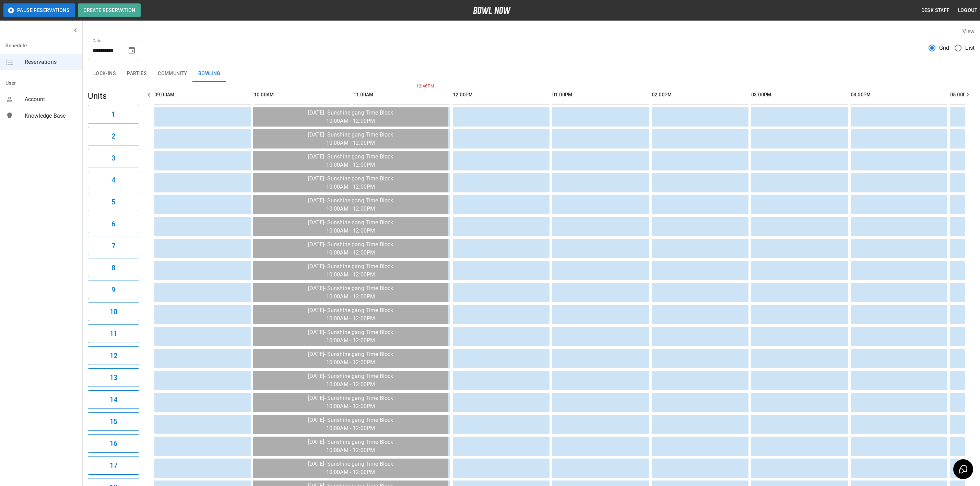 The width and height of the screenshot is (980, 486). I want to click on button: 5, so click(114, 202).